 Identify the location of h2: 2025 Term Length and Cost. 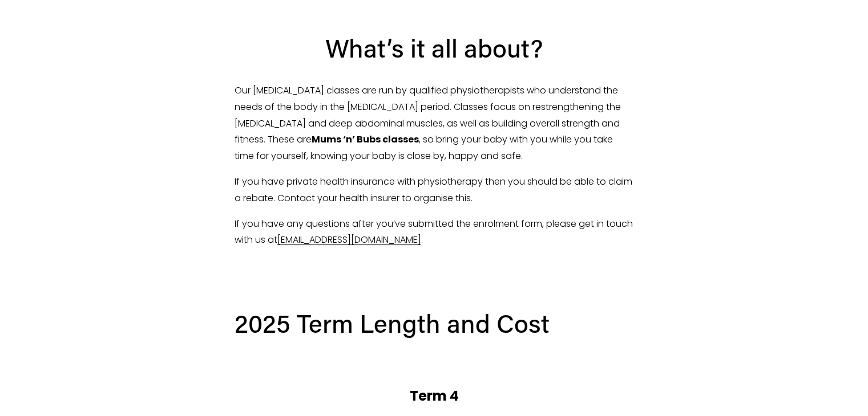
(434, 324).